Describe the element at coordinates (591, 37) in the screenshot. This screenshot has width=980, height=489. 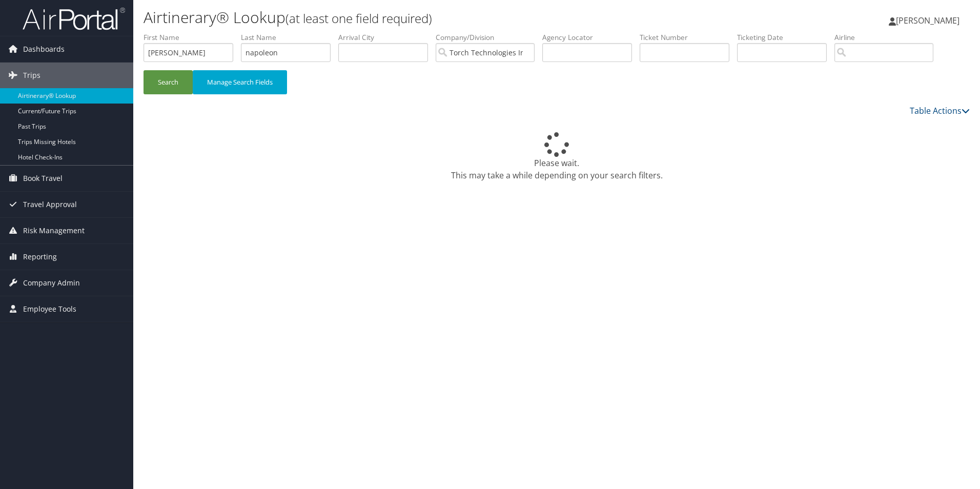
I see `label: Agency Locator` at that location.